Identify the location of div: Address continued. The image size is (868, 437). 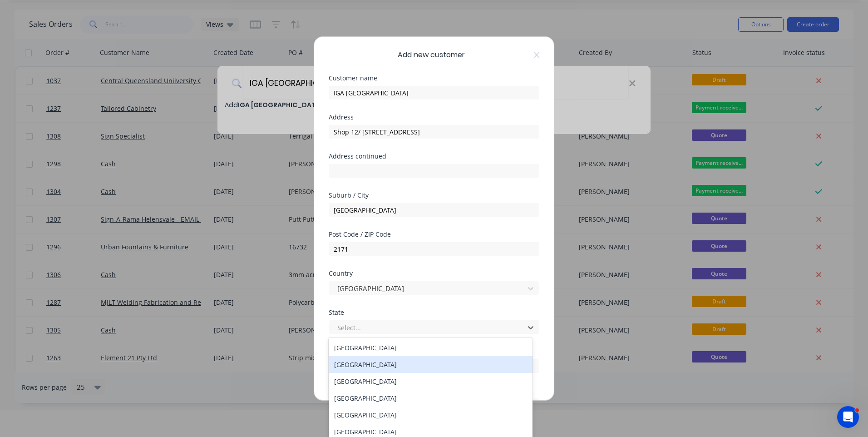
(434, 156).